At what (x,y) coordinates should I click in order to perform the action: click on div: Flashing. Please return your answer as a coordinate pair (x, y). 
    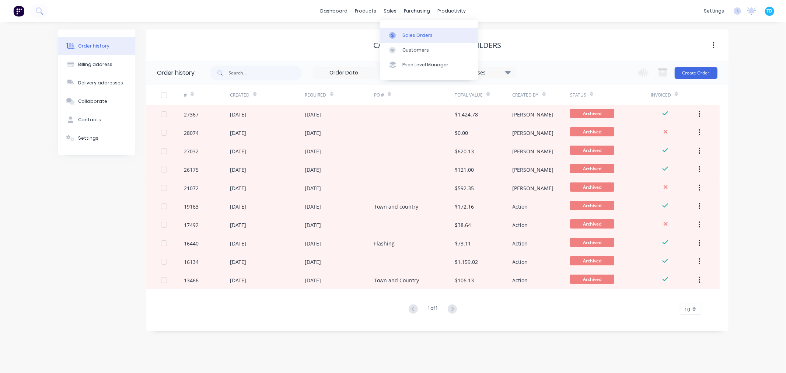
    Looking at the image, I should click on (384, 243).